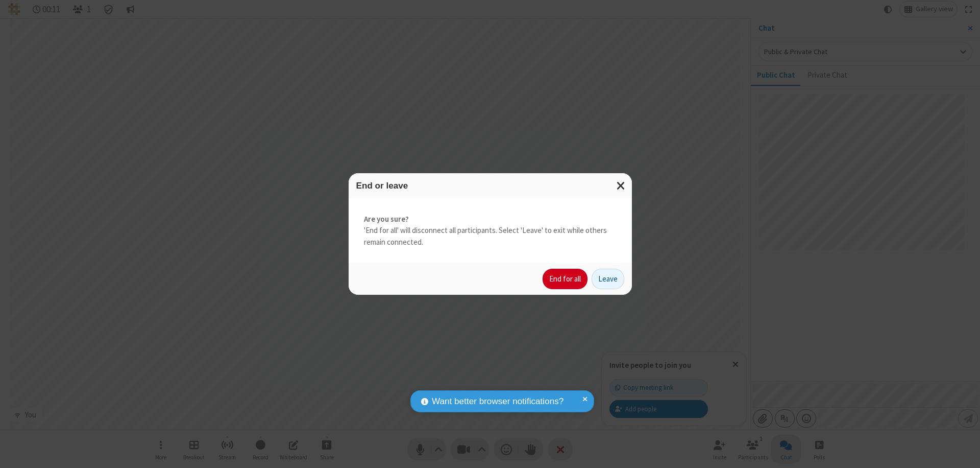  Describe the element at coordinates (565, 278) in the screenshot. I see `button: End for all` at that location.